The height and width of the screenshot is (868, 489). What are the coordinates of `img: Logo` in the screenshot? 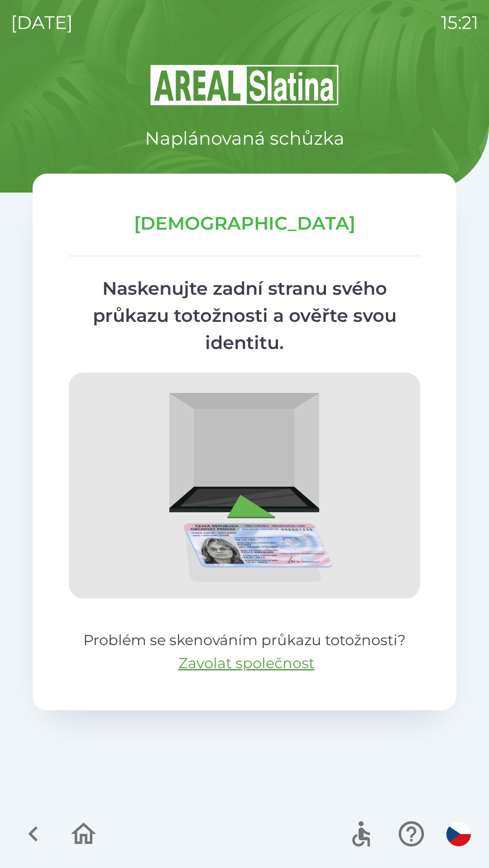 It's located at (244, 85).